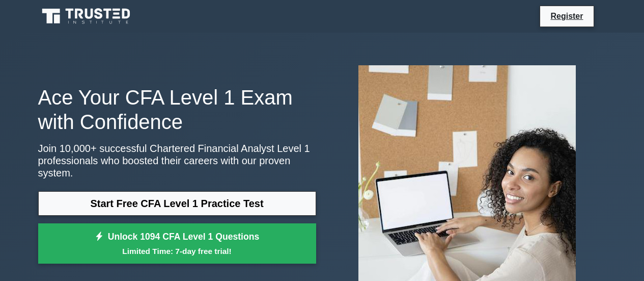  What do you see at coordinates (177, 244) in the screenshot?
I see `a: Unlock 1094 CFA Level 1 QuestionsLimited Time: 7-day free trial!` at bounding box center [177, 244].